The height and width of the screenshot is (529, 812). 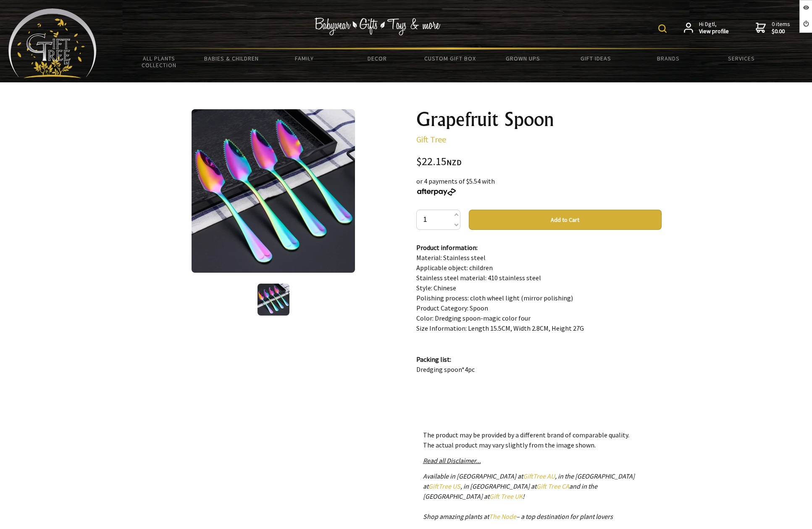 What do you see at coordinates (706, 28) in the screenshot?
I see `a: Hi Dgtl,View profile` at bounding box center [706, 28].